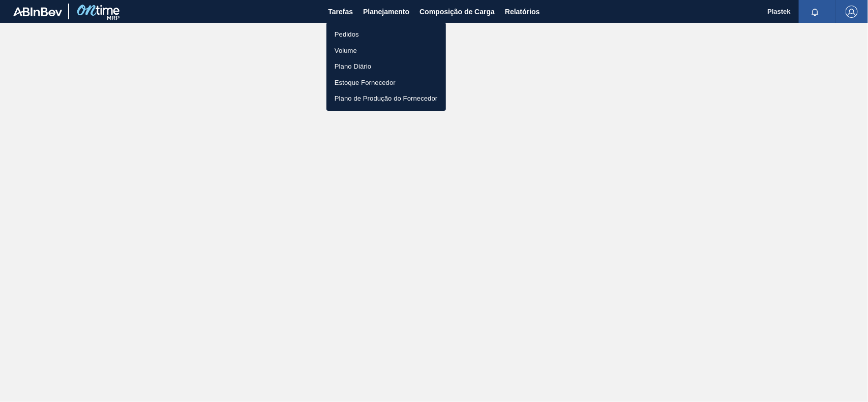 This screenshot has height=402, width=868. I want to click on li: Pedidos, so click(385, 35).